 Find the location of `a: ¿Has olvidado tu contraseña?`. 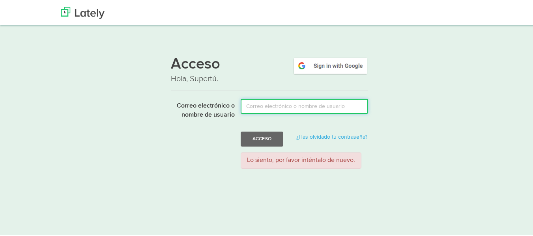

a: ¿Has olvidado tu contraseña? is located at coordinates (332, 136).